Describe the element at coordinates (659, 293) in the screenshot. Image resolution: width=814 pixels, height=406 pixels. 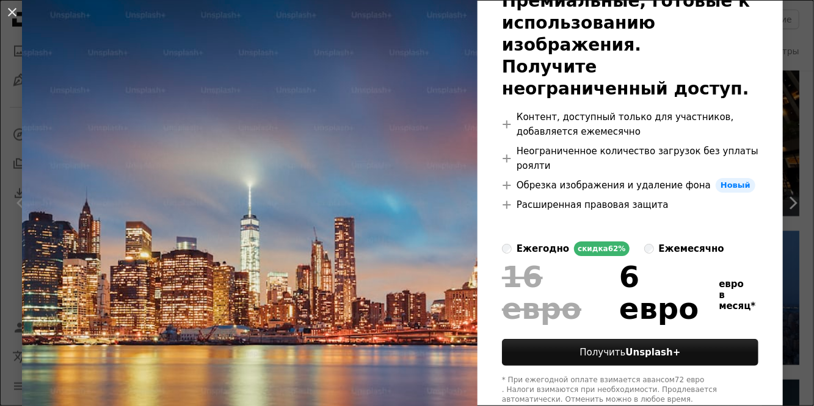
I see `font: 6 евро` at that location.